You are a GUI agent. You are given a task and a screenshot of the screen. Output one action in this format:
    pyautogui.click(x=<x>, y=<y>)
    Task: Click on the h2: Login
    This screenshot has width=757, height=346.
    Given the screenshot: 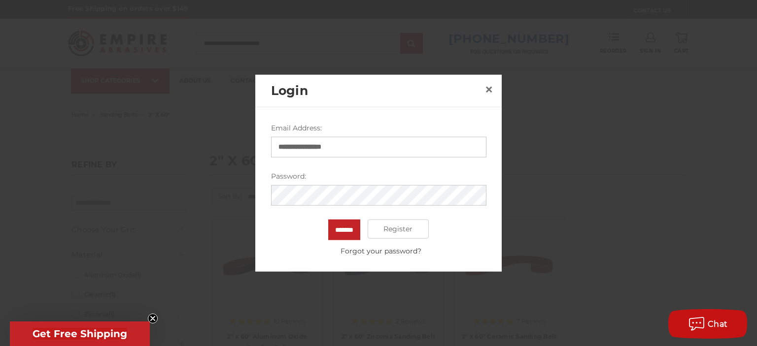 What is the action you would take?
    pyautogui.click(x=376, y=91)
    